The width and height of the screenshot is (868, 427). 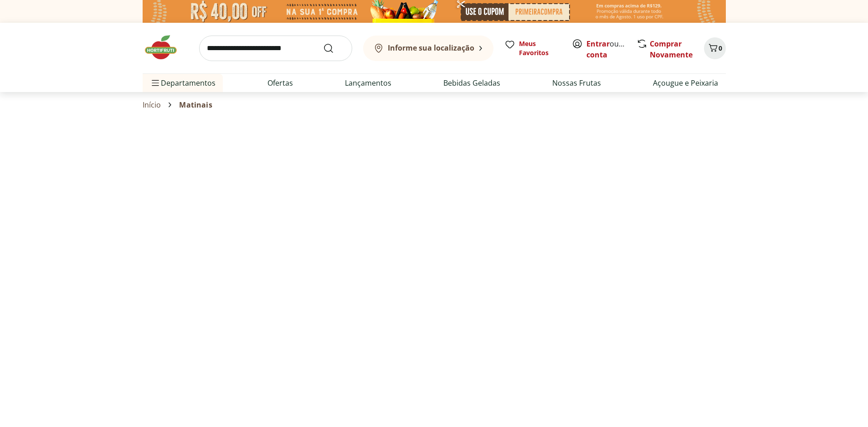 I want to click on img: Hortifruti, so click(x=166, y=47).